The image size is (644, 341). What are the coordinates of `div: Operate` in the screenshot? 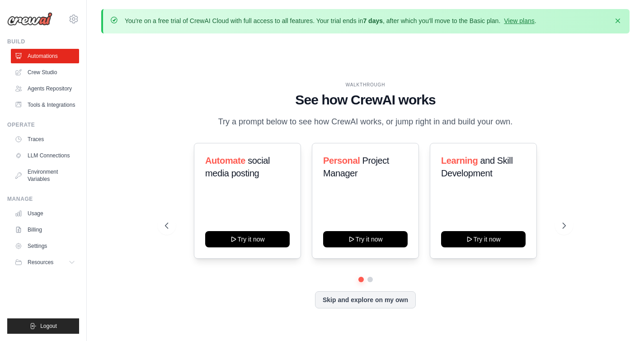 It's located at (43, 125).